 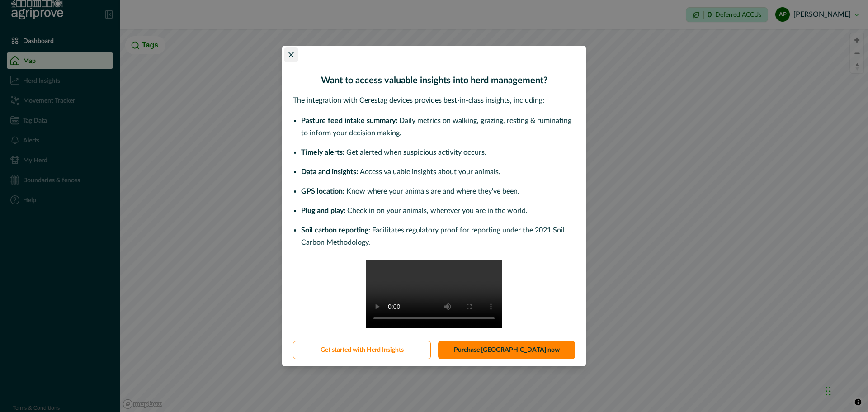 I want to click on span: Facilitates regulatory proof for reporting under the 2021 Soil Carbon Methodology., so click(x=433, y=236).